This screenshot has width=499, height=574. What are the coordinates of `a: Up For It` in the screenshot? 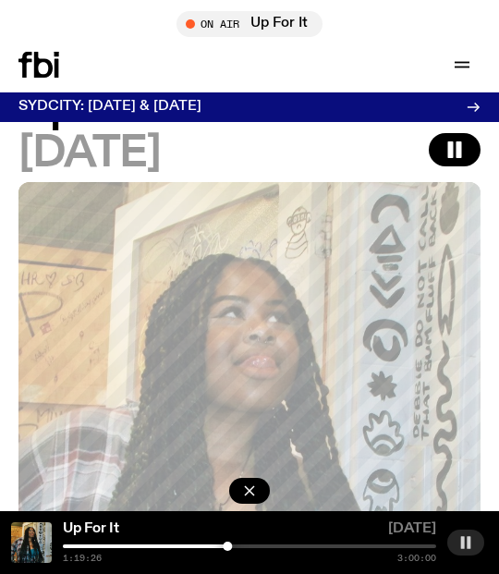 It's located at (91, 529).